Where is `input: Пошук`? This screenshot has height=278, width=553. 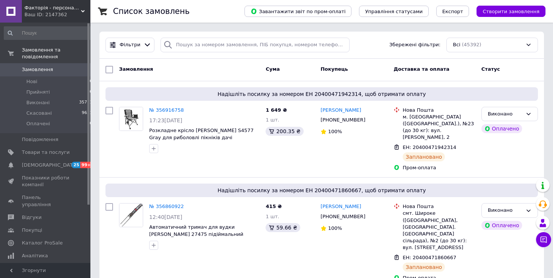 input: Пошук is located at coordinates (48, 33).